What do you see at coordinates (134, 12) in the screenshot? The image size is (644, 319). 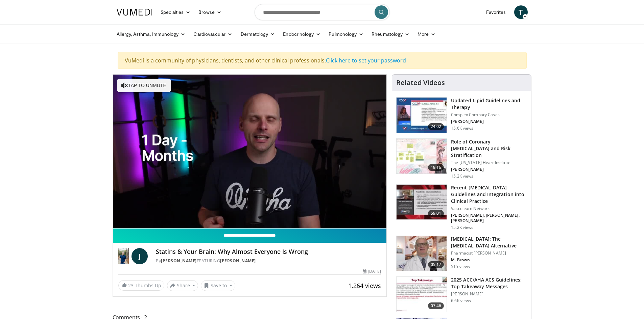 I see `img: VuMedi Logo` at bounding box center [134, 12].